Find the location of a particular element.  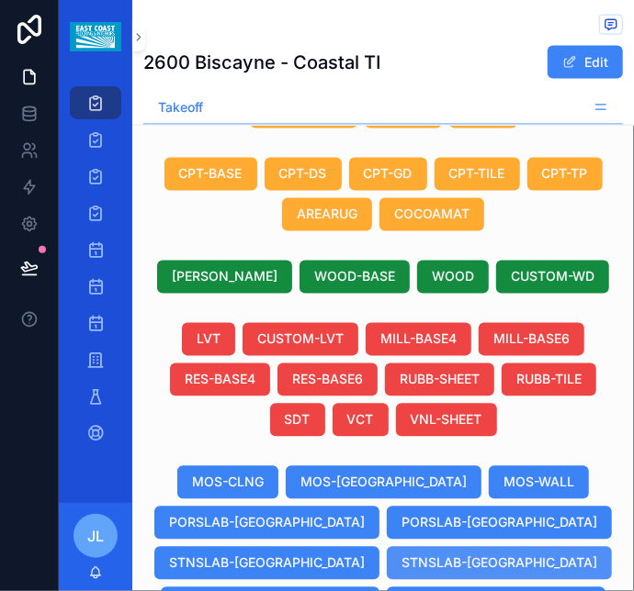

button: CPT-BASE is located at coordinates (210, 174).